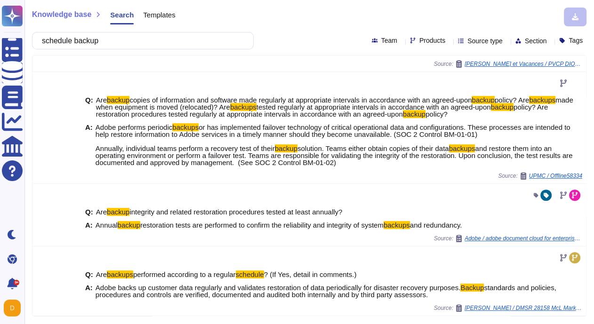 Image resolution: width=594 pixels, height=324 pixels. I want to click on span: restoration tests are performed to confirm the reliability and integrity of system, so click(262, 225).